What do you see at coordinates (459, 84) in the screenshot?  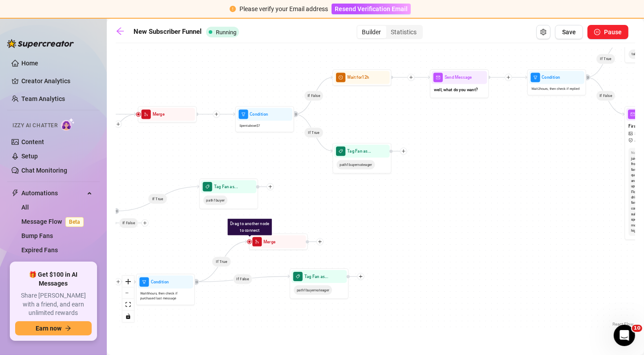 I see `div: mailSend Messagewell, what do you want?` at bounding box center [459, 84].